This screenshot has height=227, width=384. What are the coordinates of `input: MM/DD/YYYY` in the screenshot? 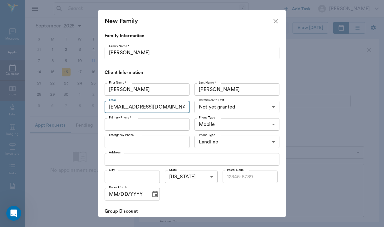 It's located at (126, 195).